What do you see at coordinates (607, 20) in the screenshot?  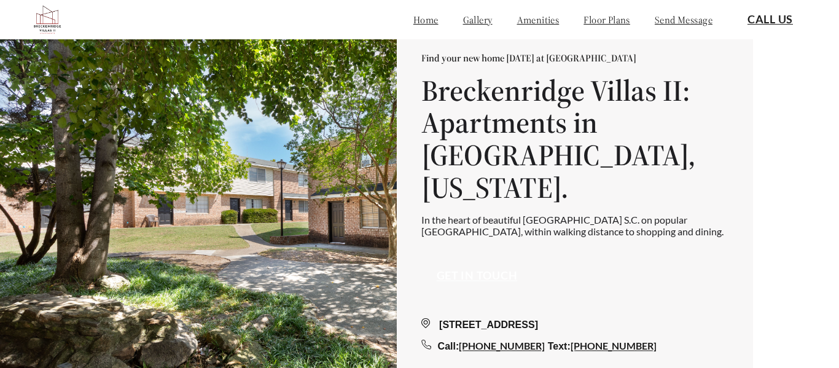 I see `a: floor plans` at bounding box center [607, 20].